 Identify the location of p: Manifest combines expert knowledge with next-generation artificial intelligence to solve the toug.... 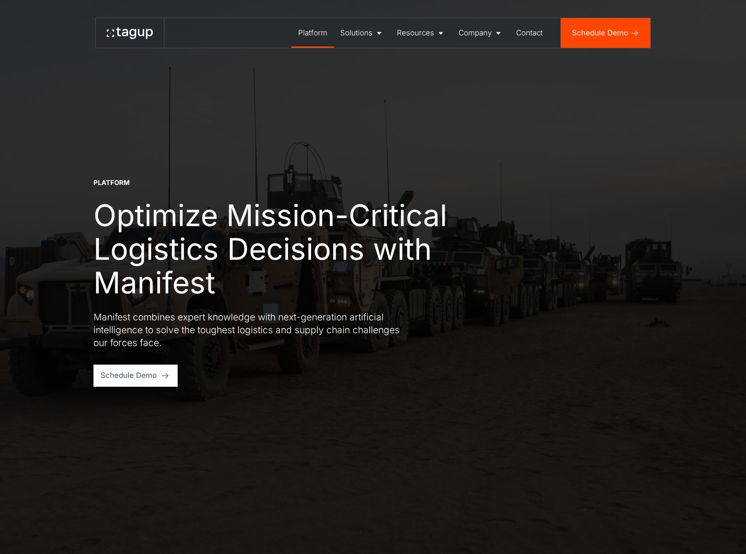
(253, 330).